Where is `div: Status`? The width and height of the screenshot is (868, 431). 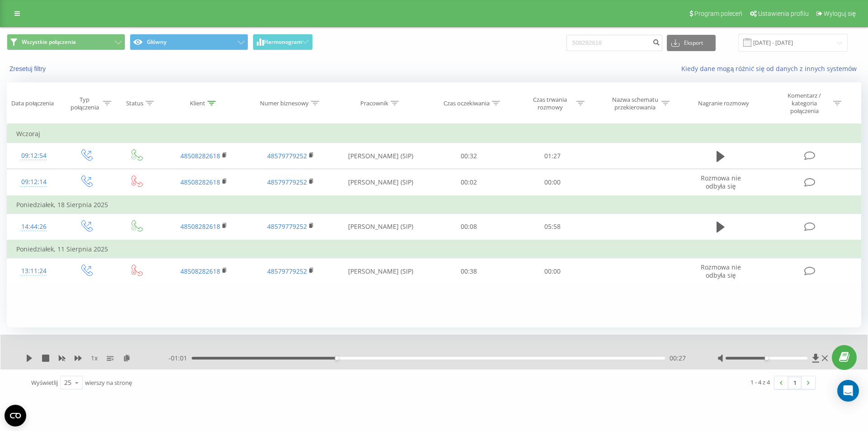 div: Status is located at coordinates (135, 103).